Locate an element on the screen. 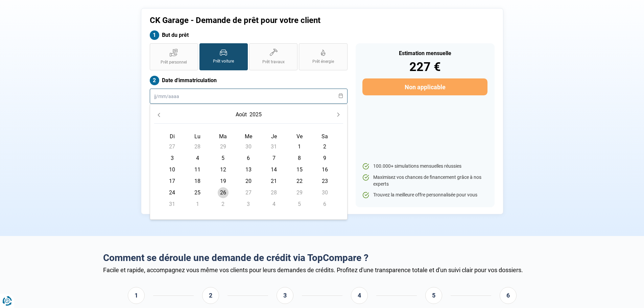 This screenshot has width=644, height=308. div: 227 € is located at coordinates (425, 67).